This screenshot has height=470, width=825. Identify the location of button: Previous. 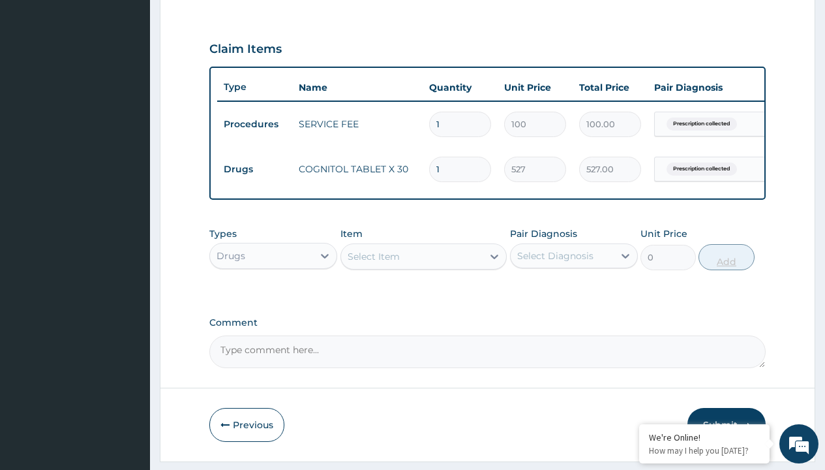
(247, 425).